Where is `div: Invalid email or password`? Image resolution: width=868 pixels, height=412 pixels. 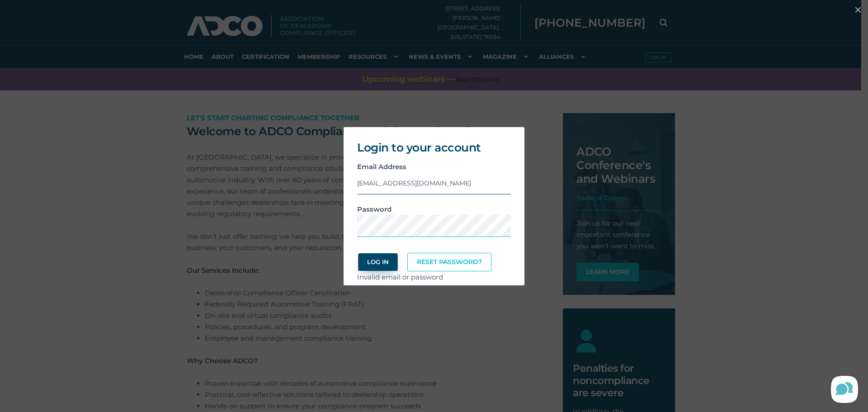
div: Invalid email or password is located at coordinates (434, 277).